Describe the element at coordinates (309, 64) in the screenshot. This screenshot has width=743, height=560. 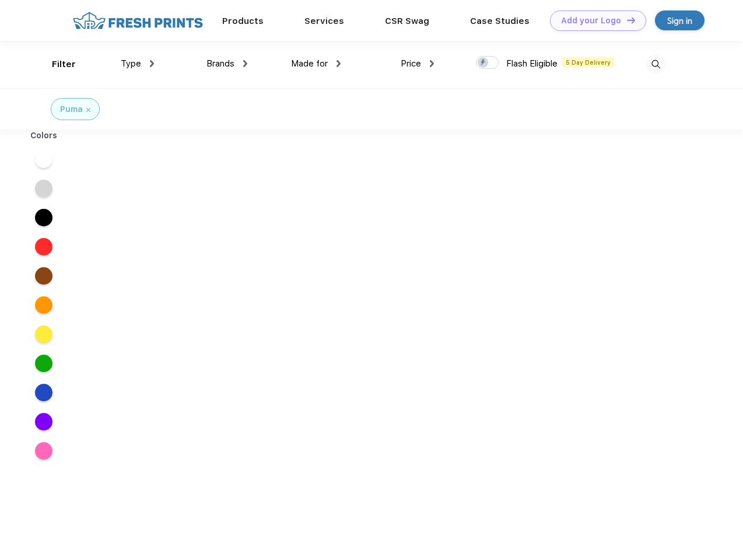
I see `span: Made for` at that location.